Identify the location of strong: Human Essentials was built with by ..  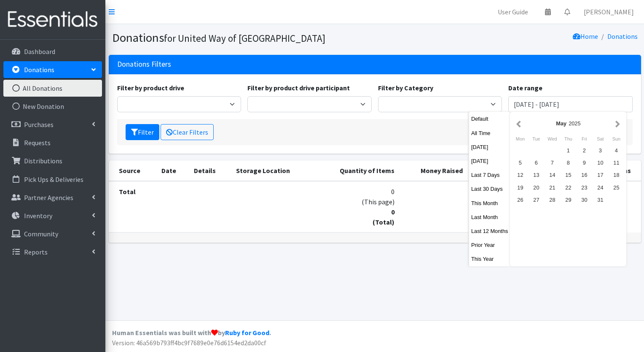
(191, 333).